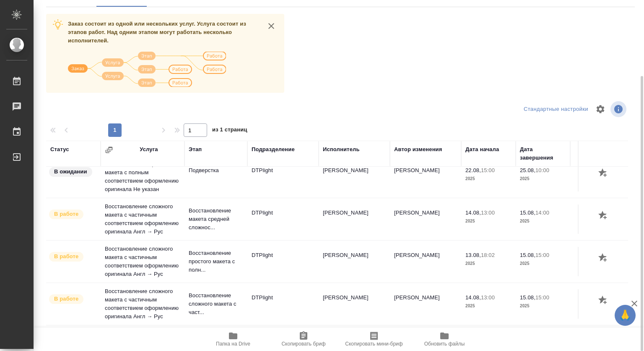 Image resolution: width=644 pixels, height=351 pixels. What do you see at coordinates (597, 171) in the screenshot?
I see `p: 37` at bounding box center [597, 171].